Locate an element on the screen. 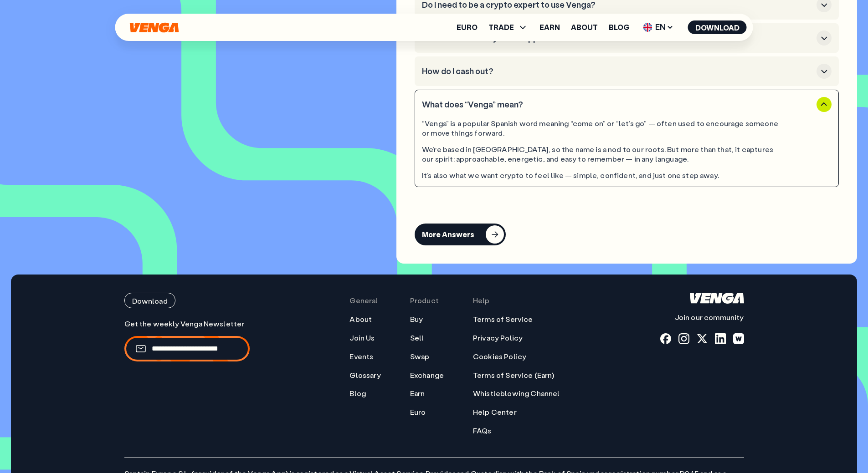 The height and width of the screenshot is (473, 868). span: EN is located at coordinates (658, 27).